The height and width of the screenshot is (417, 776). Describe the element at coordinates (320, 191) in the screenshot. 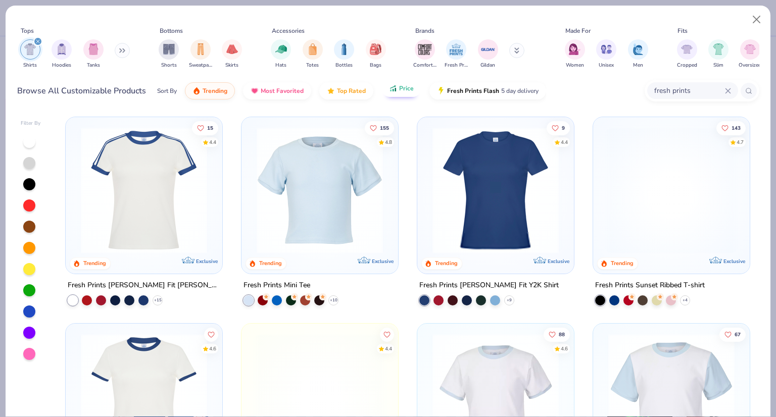

I see `img: dcfe7741-dfbe-4acc-ad9a-3b0f92b71621` at that location.